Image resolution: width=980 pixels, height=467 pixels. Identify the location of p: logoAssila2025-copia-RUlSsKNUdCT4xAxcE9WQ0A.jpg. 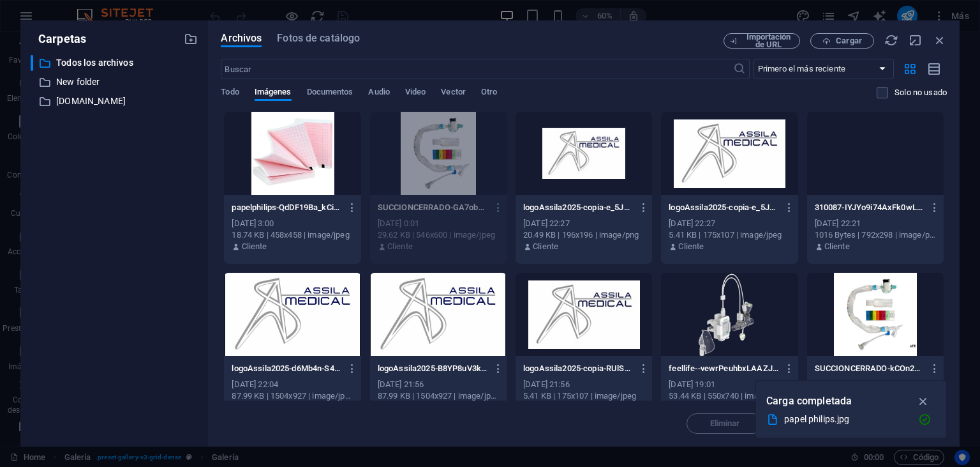
(578, 368).